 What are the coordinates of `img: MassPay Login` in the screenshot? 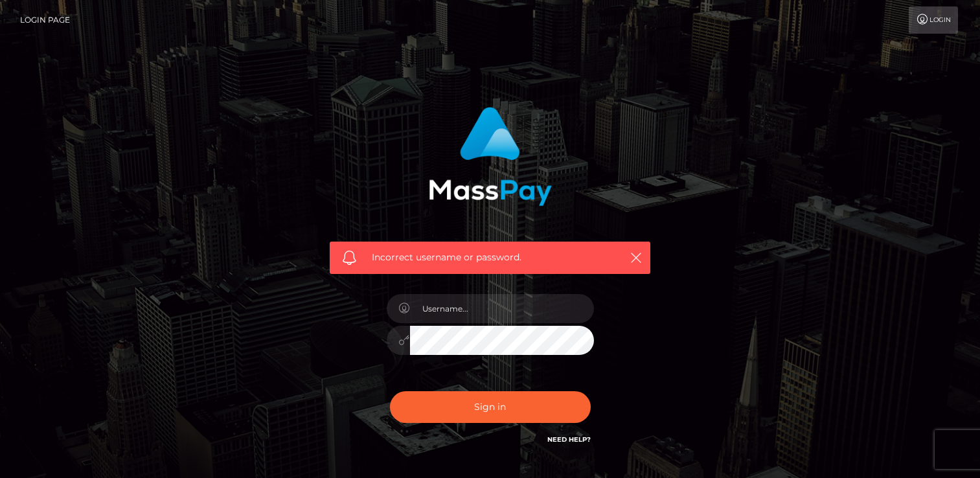 It's located at (490, 156).